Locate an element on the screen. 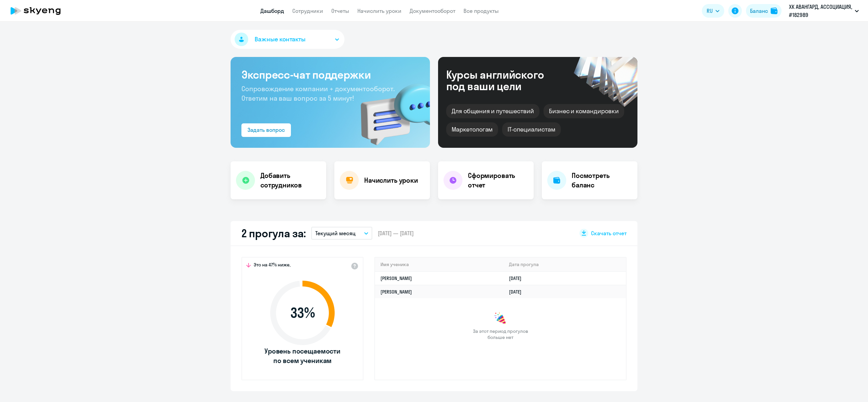  a: Начислить уроки is located at coordinates (380, 11).